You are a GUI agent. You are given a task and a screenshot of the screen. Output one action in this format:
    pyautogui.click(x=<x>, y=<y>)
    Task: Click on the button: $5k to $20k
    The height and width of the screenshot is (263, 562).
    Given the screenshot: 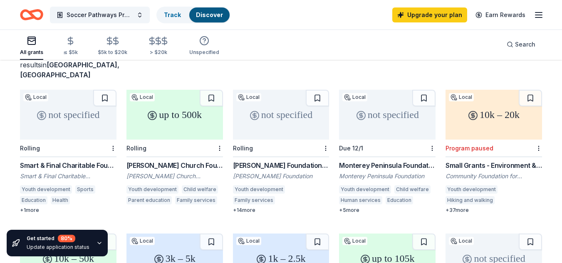 What is the action you would take?
    pyautogui.click(x=112, y=46)
    